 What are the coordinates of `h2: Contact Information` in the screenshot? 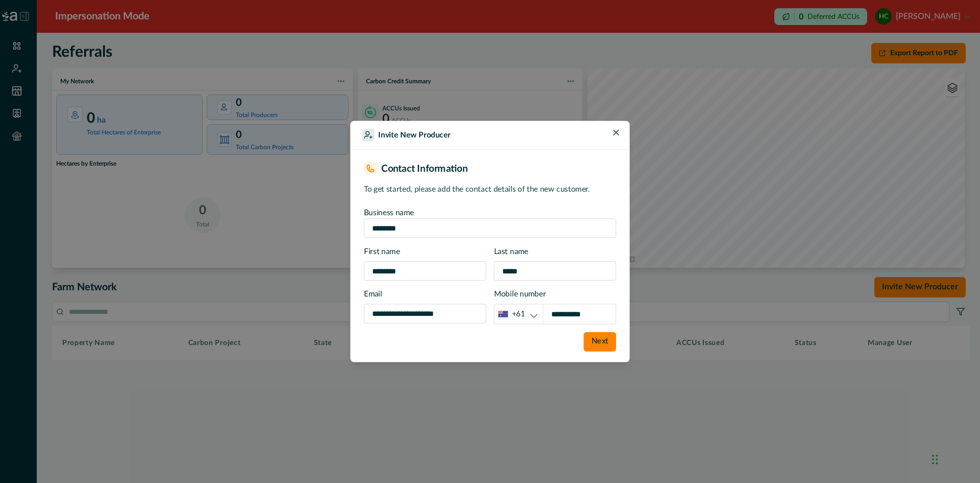 It's located at (424, 169).